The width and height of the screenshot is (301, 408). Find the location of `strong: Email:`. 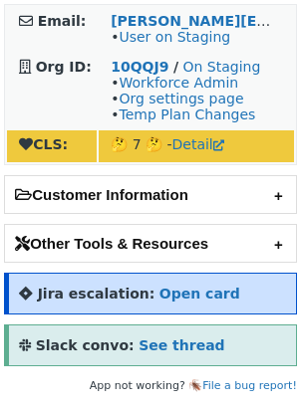

strong: Email: is located at coordinates (62, 21).